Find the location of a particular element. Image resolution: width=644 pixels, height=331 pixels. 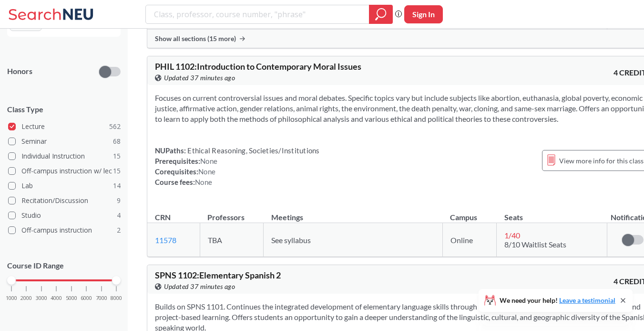

p: Honors is located at coordinates (19, 71).